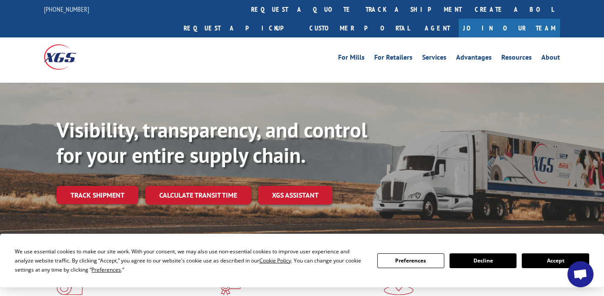 The image size is (604, 296). Describe the element at coordinates (551, 59) in the screenshot. I see `a: About` at that location.